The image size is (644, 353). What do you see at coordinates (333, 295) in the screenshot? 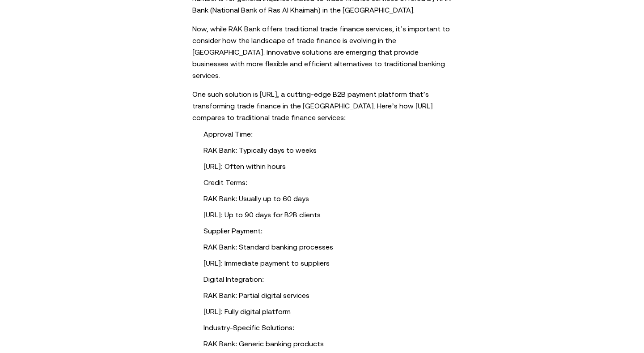
I see `li: RAK Bank: Partial digital services` at bounding box center [333, 295].